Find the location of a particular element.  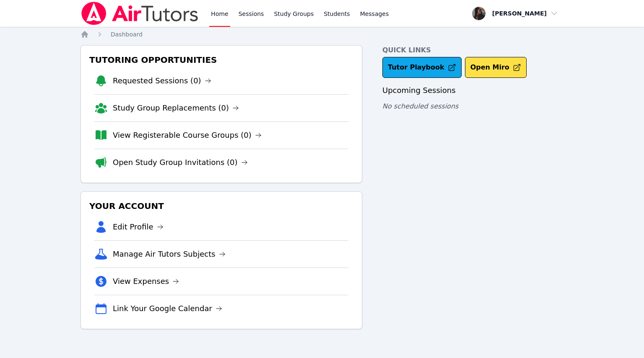

h3: Your Account is located at coordinates (221, 206).